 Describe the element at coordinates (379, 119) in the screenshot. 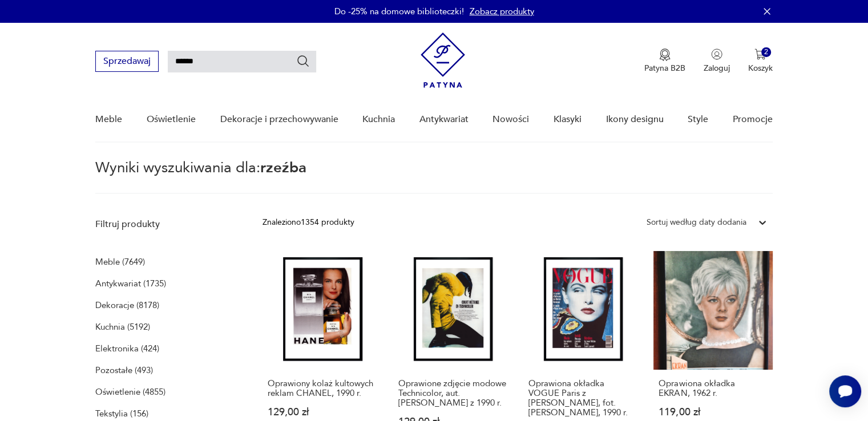

I see `a: Kuchnia` at that location.